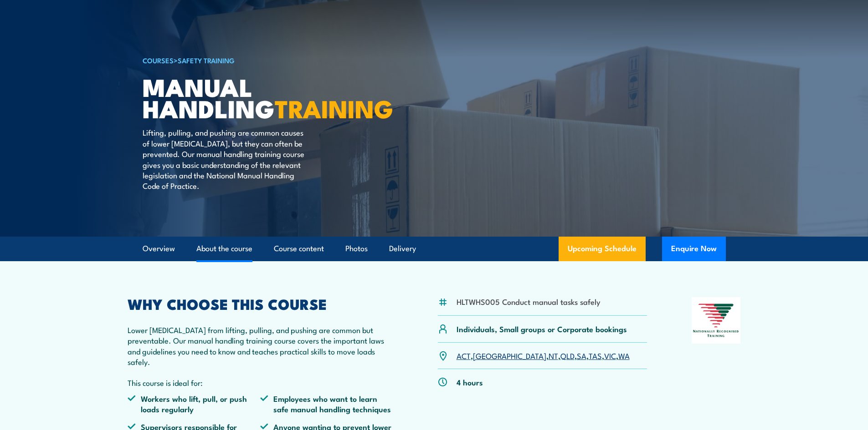 Image resolution: width=868 pixels, height=430 pixels. I want to click on a: Upcoming Schedule, so click(602, 249).